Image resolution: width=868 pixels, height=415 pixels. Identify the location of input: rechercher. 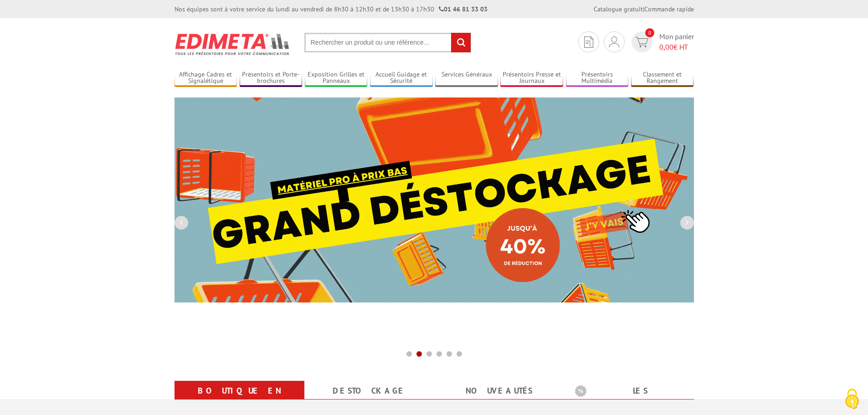
(461, 43).